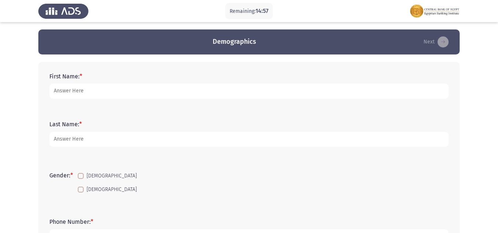 The height and width of the screenshot is (233, 498). Describe the element at coordinates (262, 11) in the screenshot. I see `span: 14:57` at that location.